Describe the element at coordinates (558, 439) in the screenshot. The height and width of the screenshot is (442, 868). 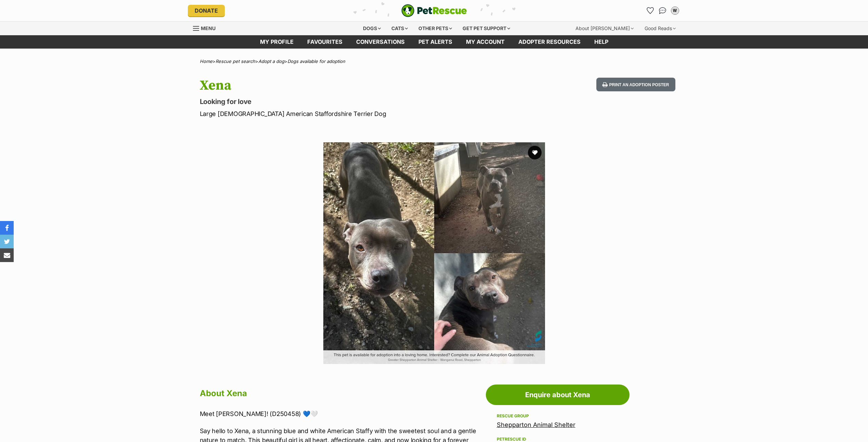
I see `div: PetRescue ID` at that location.